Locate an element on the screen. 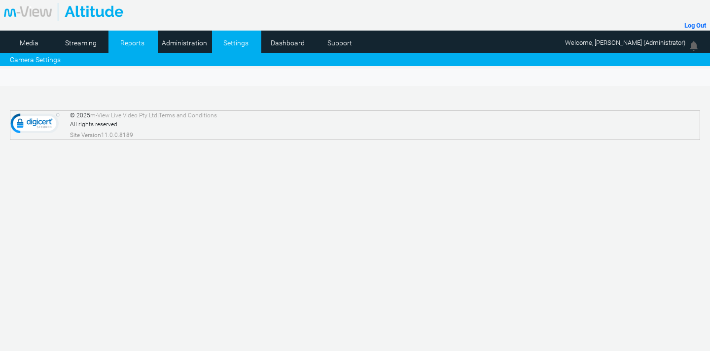 This screenshot has height=351, width=710. a: Support is located at coordinates (339, 43).